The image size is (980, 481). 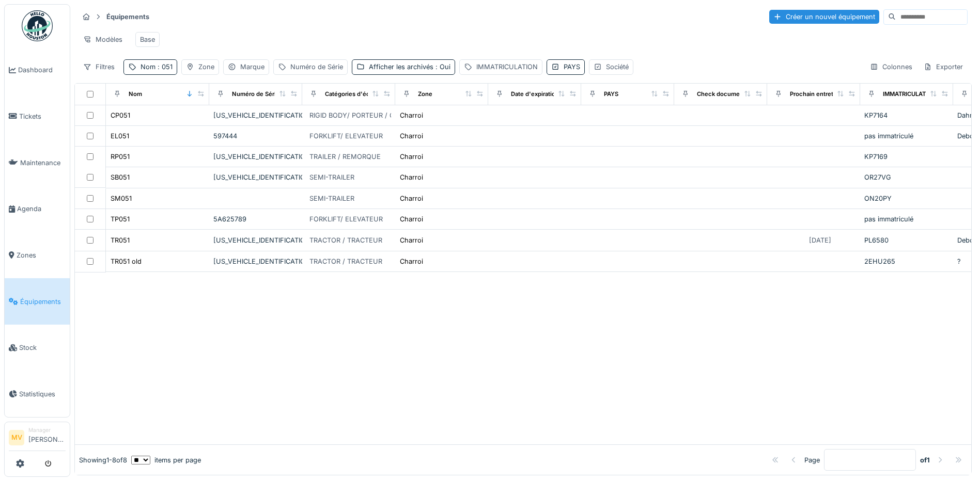 What do you see at coordinates (361, 94) in the screenshot?
I see `div: Catégories d'équipement` at bounding box center [361, 94].